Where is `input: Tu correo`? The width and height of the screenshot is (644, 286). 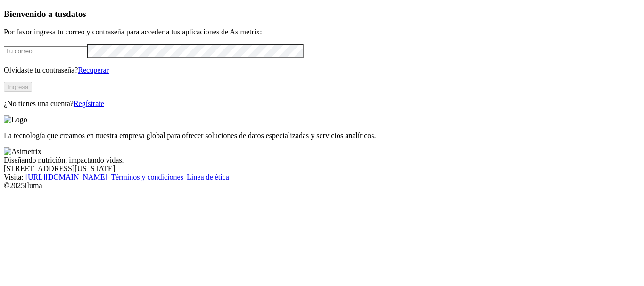
input: Tu correo is located at coordinates (45, 51).